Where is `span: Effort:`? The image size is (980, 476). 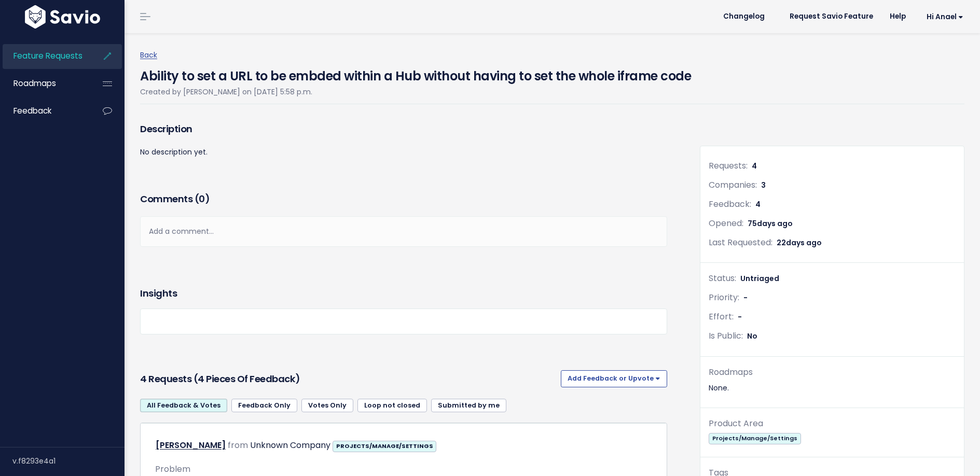 span: Effort: is located at coordinates (721, 317).